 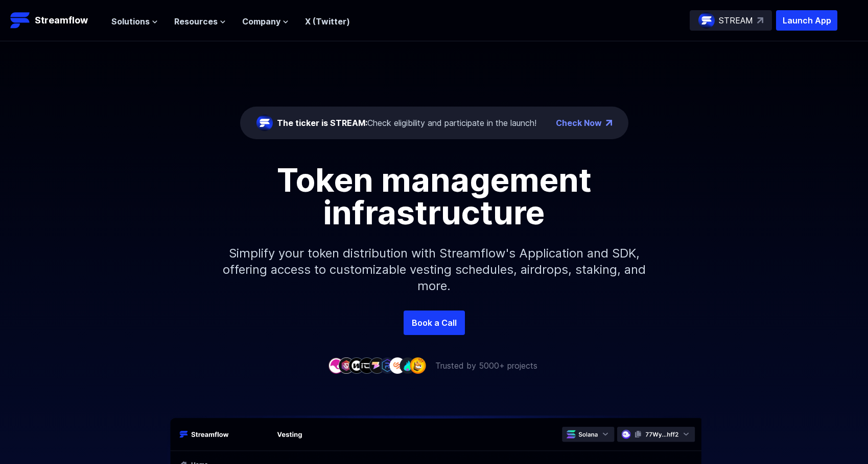 What do you see at coordinates (200, 22) in the screenshot?
I see `button: Resources` at bounding box center [200, 22].